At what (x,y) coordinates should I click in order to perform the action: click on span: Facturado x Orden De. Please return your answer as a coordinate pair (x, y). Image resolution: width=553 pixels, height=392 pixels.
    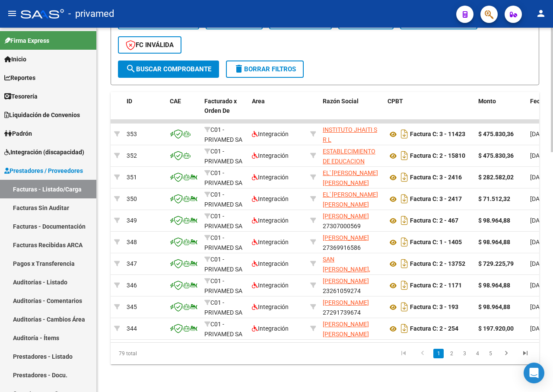
    Looking at the image, I should click on (220, 106).